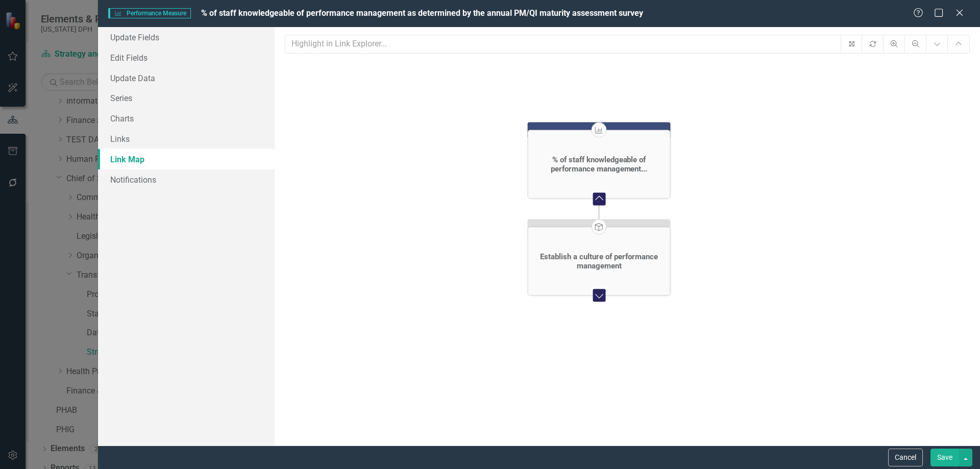 The height and width of the screenshot is (469, 980). What do you see at coordinates (187, 180) in the screenshot?
I see `a: Notifications` at bounding box center [187, 180].